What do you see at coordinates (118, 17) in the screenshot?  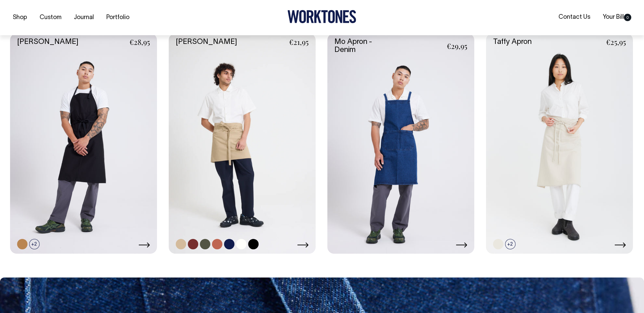 I see `a: Portfolio` at bounding box center [118, 17].